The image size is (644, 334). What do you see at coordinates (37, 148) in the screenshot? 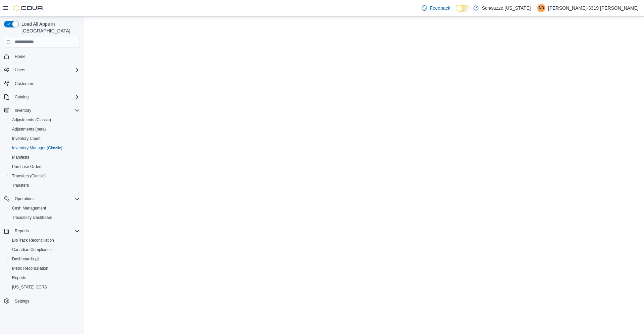
I see `a: Inventory Manager (Classic)` at bounding box center [37, 148].